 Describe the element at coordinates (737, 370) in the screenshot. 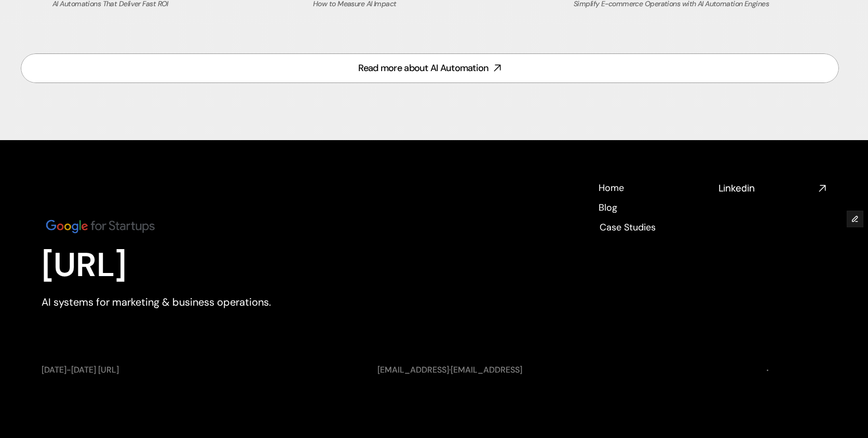

I see `a: Terms of Use` at that location.